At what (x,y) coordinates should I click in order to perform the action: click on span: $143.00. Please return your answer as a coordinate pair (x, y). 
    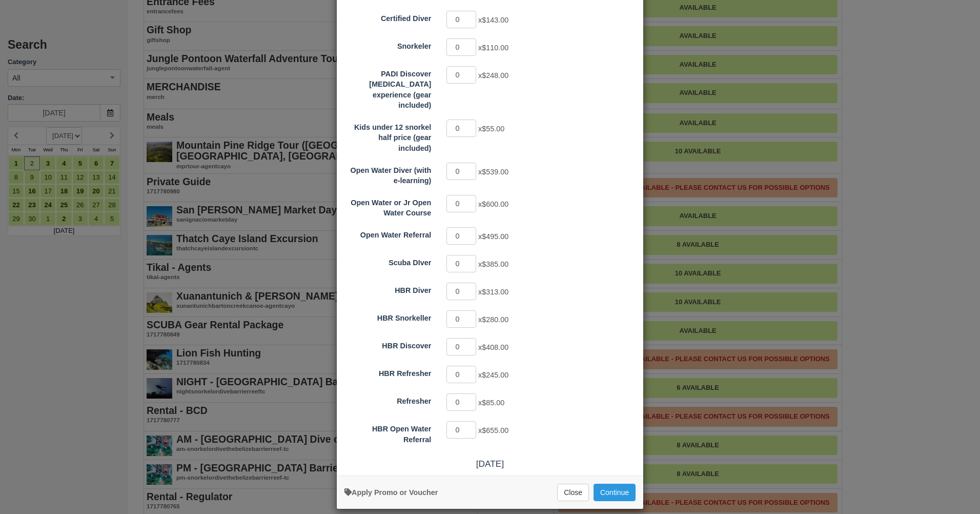
    Looking at the image, I should click on (495, 20).